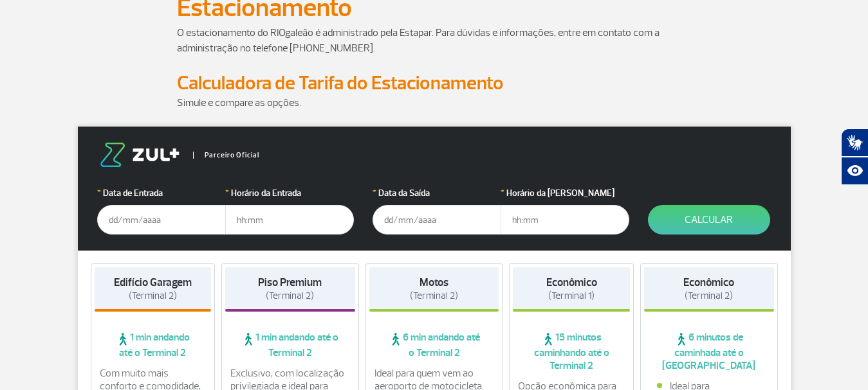 The height and width of the screenshot is (390, 868). Describe the element at coordinates (434, 345) in the screenshot. I see `span: 6 min andando até o Terminal 2` at that location.